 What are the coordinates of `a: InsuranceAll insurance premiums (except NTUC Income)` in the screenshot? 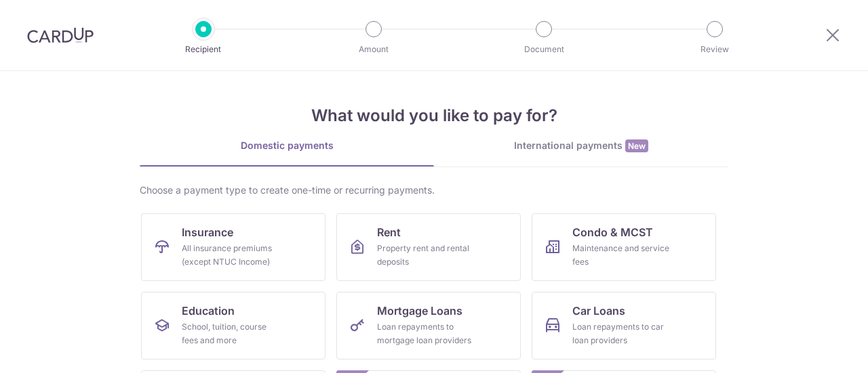 It's located at (233, 247).